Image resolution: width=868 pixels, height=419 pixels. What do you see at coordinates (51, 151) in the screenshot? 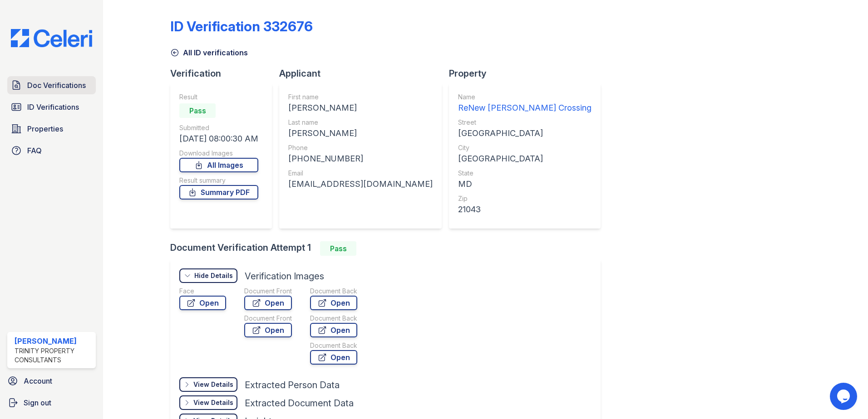
I see `a: FAQ` at bounding box center [51, 151].